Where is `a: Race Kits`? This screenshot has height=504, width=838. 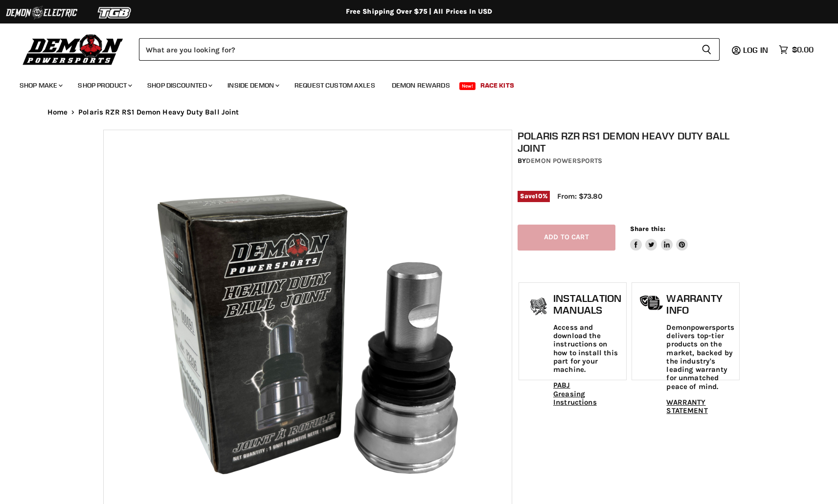 a: Race Kits is located at coordinates (497, 85).